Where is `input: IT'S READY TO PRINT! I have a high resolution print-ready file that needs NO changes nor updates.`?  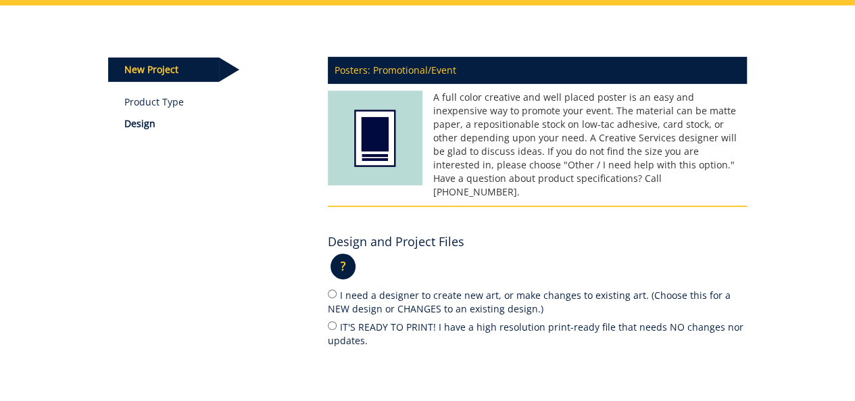
input: IT'S READY TO PRINT! I have a high resolution print-ready file that needs NO changes nor updates. is located at coordinates (332, 325).